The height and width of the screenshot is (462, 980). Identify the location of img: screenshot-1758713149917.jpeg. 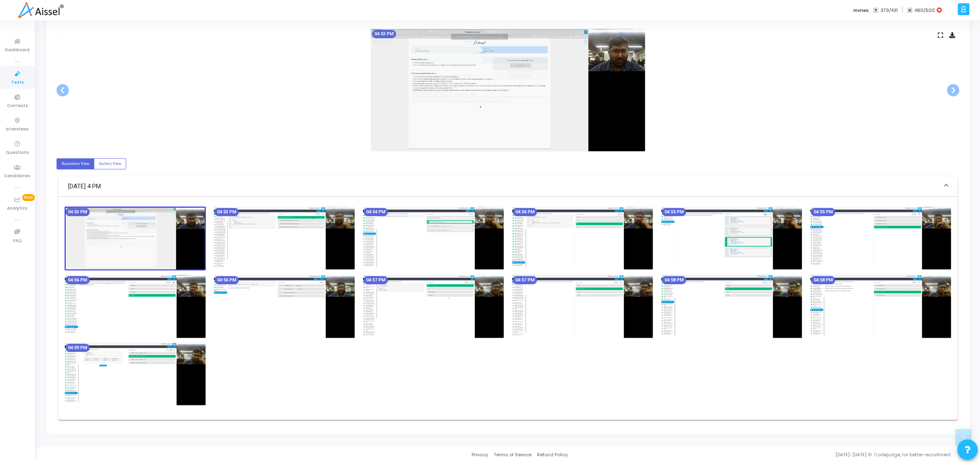
(881, 238).